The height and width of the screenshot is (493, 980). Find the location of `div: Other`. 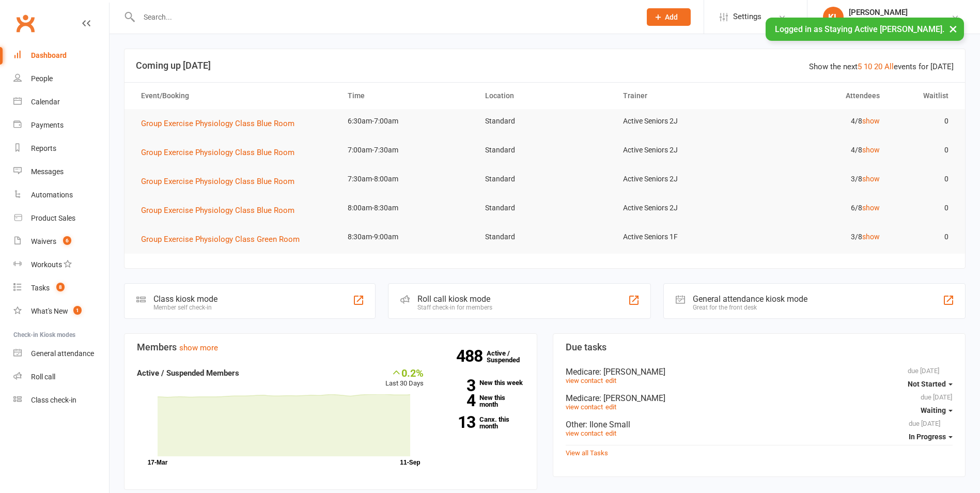

div: Other is located at coordinates (759, 425).